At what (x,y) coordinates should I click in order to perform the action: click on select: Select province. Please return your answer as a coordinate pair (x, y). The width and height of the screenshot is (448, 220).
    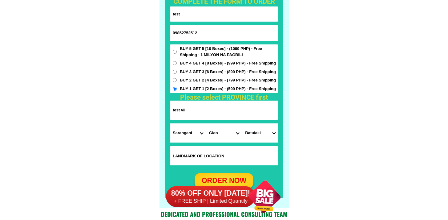
    Looking at the image, I should click on (188, 133).